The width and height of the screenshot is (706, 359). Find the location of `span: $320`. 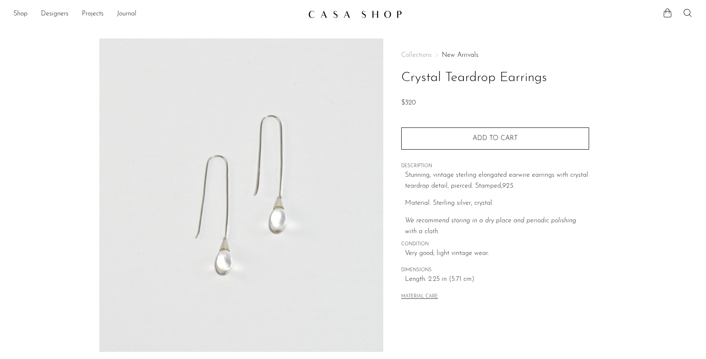

span: $320 is located at coordinates (409, 103).